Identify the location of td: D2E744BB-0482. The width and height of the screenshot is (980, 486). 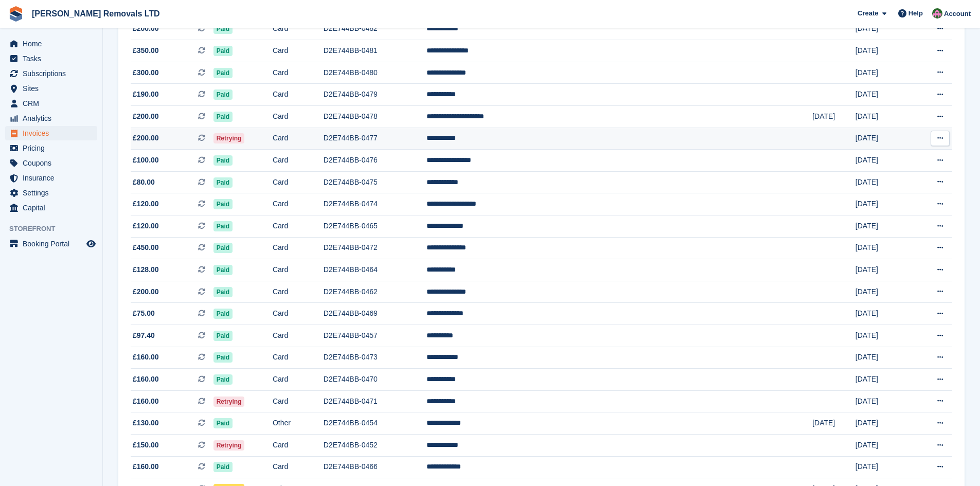
(375, 29).